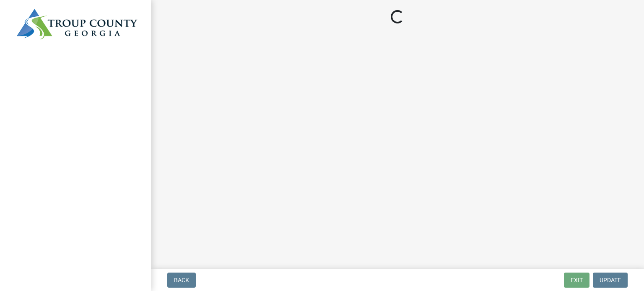 The height and width of the screenshot is (291, 644). Describe the element at coordinates (77, 24) in the screenshot. I see `img: Troup County, Georgia` at that location.